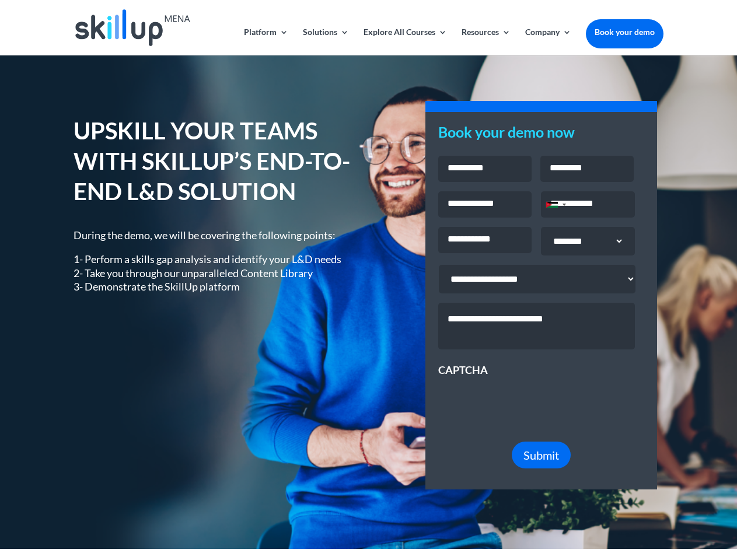  Describe the element at coordinates (624, 32) in the screenshot. I see `a: Book your demo` at that location.